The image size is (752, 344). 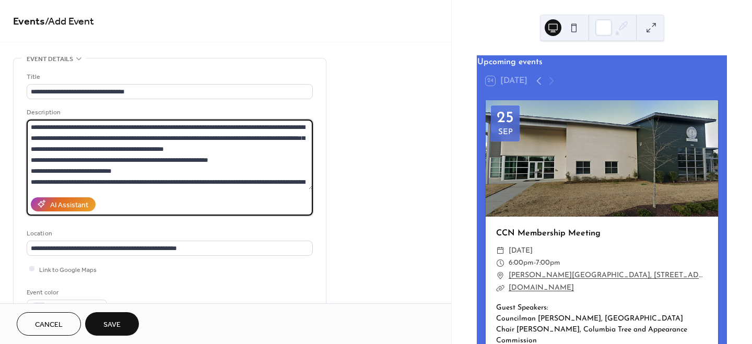 What do you see at coordinates (506, 132) in the screenshot?
I see `div: Sep` at bounding box center [506, 132].